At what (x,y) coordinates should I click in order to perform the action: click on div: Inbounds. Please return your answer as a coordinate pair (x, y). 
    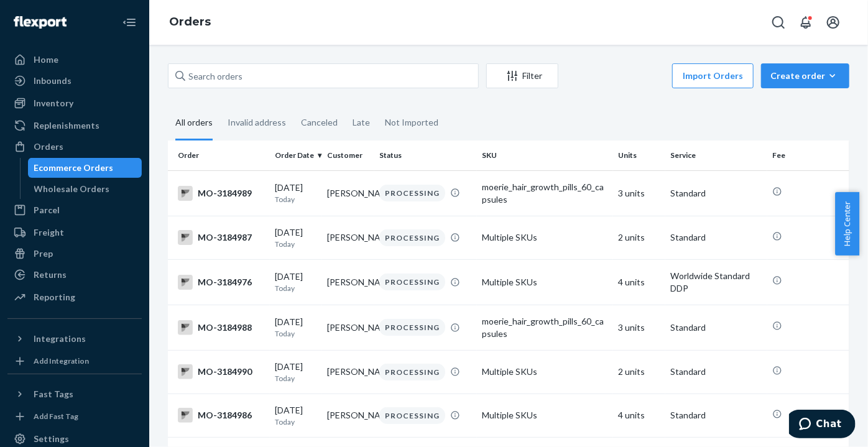
    Looking at the image, I should click on (53, 80).